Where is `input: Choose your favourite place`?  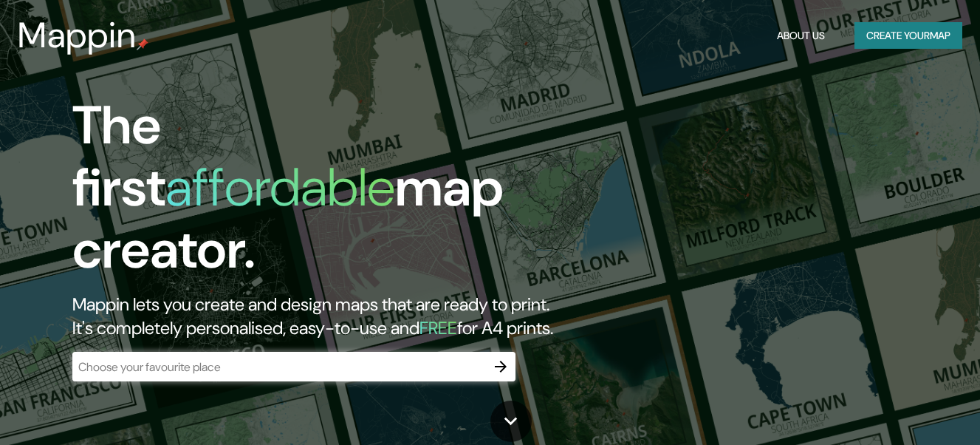
input: Choose your favourite place is located at coordinates (279, 367).